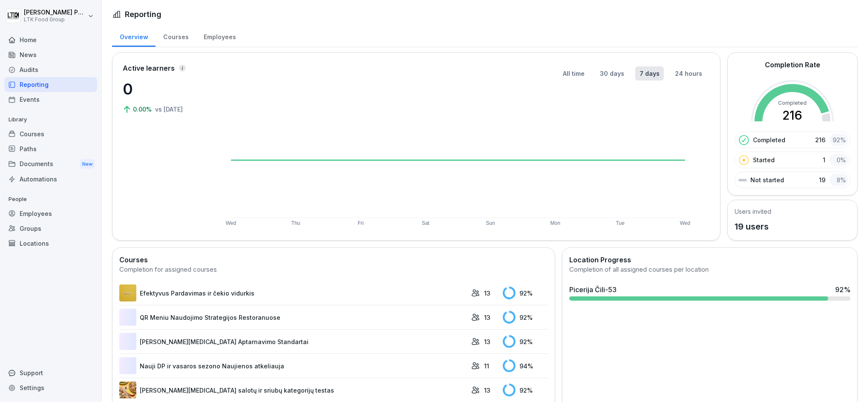 The width and height of the screenshot is (868, 402). I want to click on p: Completed, so click(769, 140).